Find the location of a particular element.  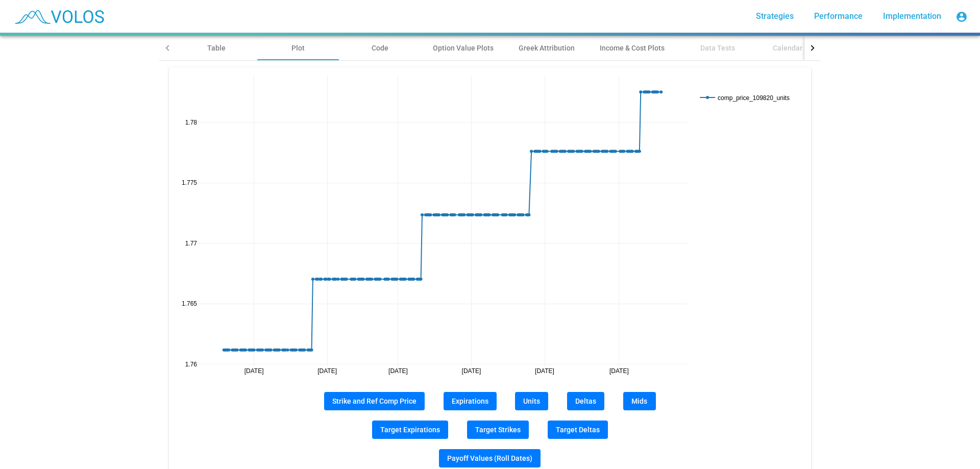

button: Mids is located at coordinates (640, 401).